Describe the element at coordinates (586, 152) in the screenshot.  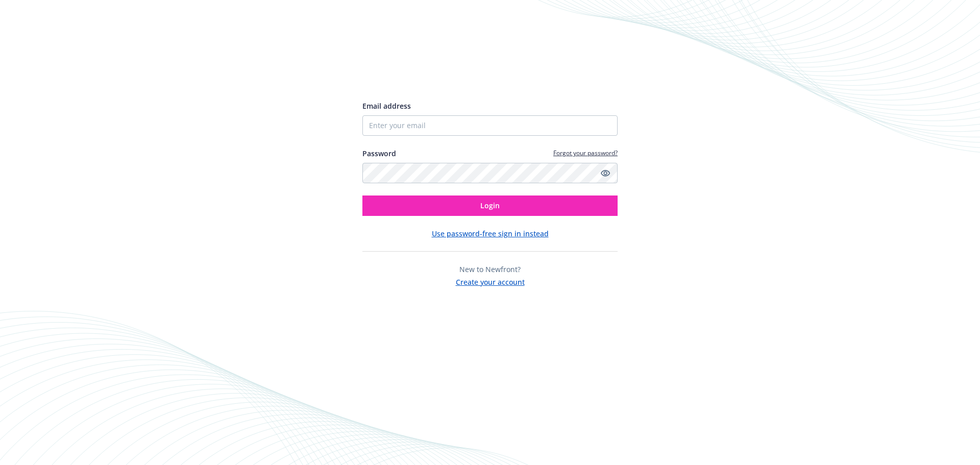
I see `a: Forgot your password?` at that location.